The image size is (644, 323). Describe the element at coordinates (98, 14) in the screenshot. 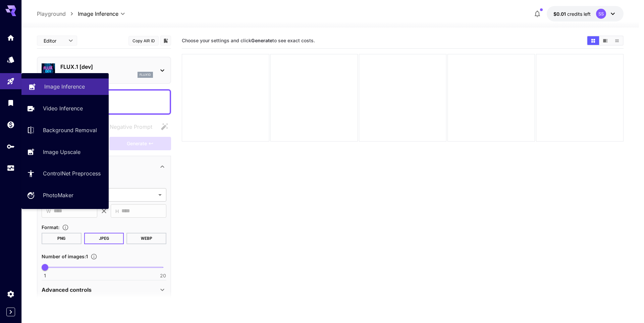

I see `span: Image Inference` at that location.